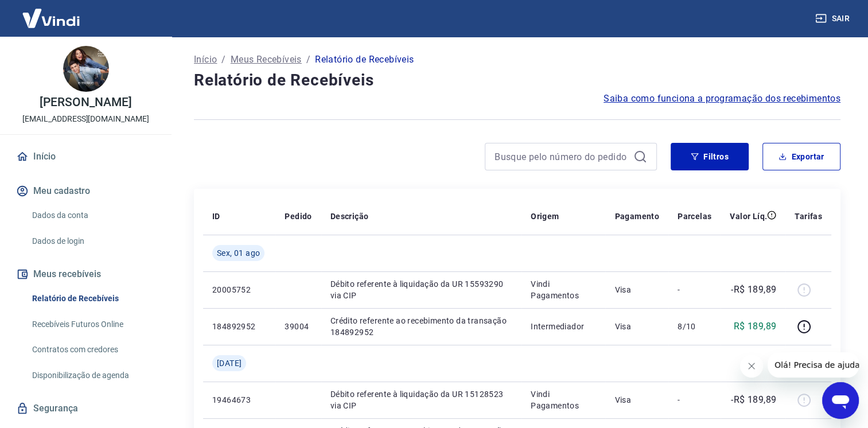 This screenshot has height=428, width=868. What do you see at coordinates (637, 216) in the screenshot?
I see `p: Pagamento` at bounding box center [637, 216].